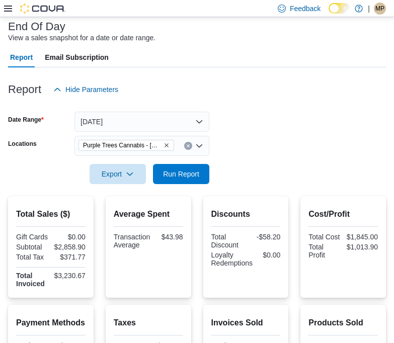  What do you see at coordinates (21, 57) in the screenshot?
I see `span: Report` at bounding box center [21, 57].